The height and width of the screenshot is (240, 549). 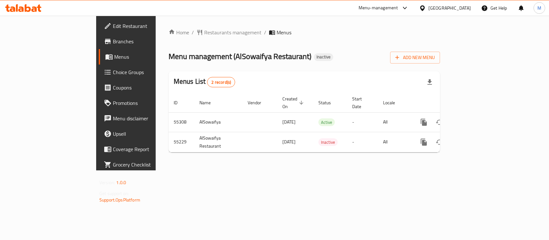 What do you see at coordinates (148, 103) in the screenshot?
I see `span: Promotions` at bounding box center [148, 103].